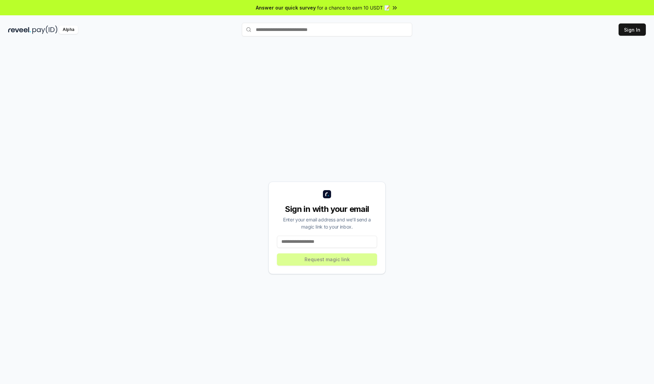 This screenshot has height=384, width=654. Describe the element at coordinates (327, 194) in the screenshot. I see `img: logo_small` at that location.